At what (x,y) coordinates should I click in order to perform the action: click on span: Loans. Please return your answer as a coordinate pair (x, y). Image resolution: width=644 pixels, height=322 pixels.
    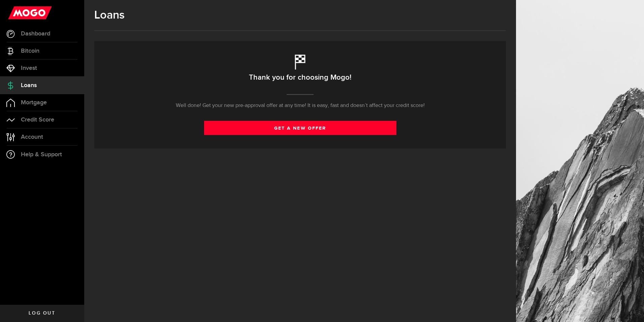
    Looking at the image, I should click on (29, 85).